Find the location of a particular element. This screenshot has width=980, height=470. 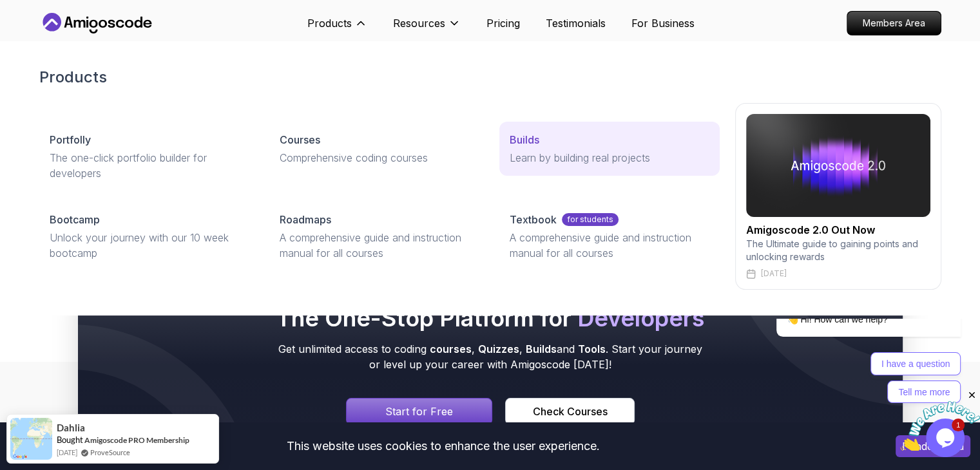

h2: The One-Stop Platform for is located at coordinates (490, 318).